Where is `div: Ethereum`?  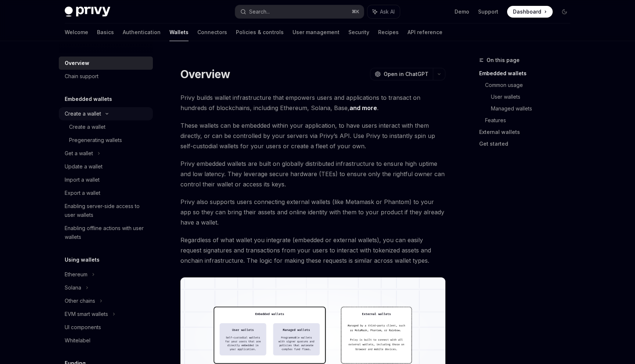 div: Ethereum is located at coordinates (76, 274).